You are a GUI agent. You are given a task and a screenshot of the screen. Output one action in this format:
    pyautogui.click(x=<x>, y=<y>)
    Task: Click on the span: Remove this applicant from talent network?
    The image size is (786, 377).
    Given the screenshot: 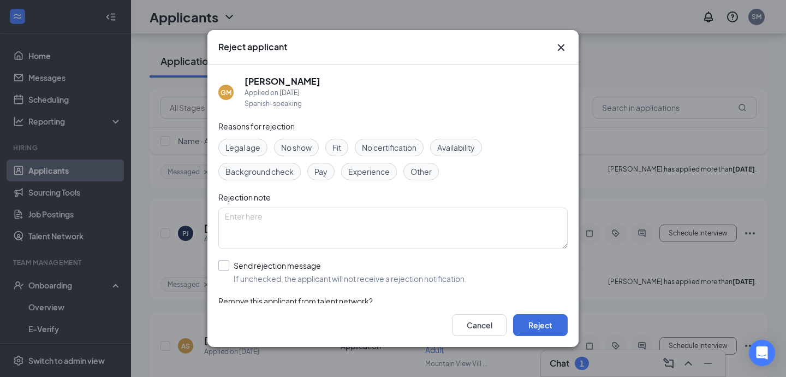 What is the action you would take?
    pyautogui.click(x=295, y=301)
    